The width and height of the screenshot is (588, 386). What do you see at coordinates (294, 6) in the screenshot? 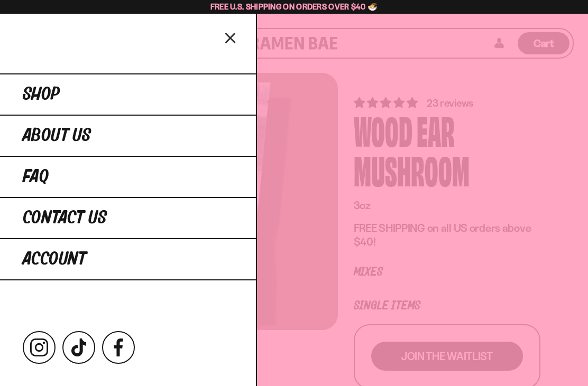
I see `span: Free U.S. Shipping on Orders over $40 🍜` at bounding box center [294, 6].